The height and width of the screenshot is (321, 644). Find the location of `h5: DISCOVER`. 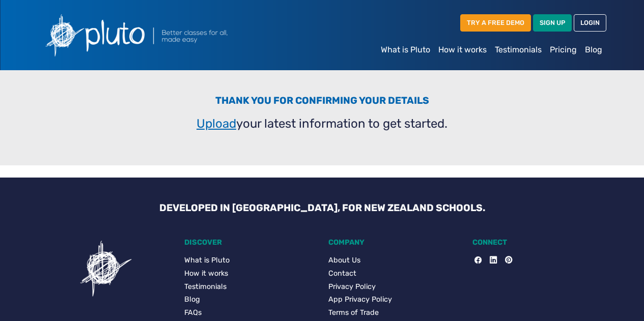

h5: DISCOVER is located at coordinates (250, 242).